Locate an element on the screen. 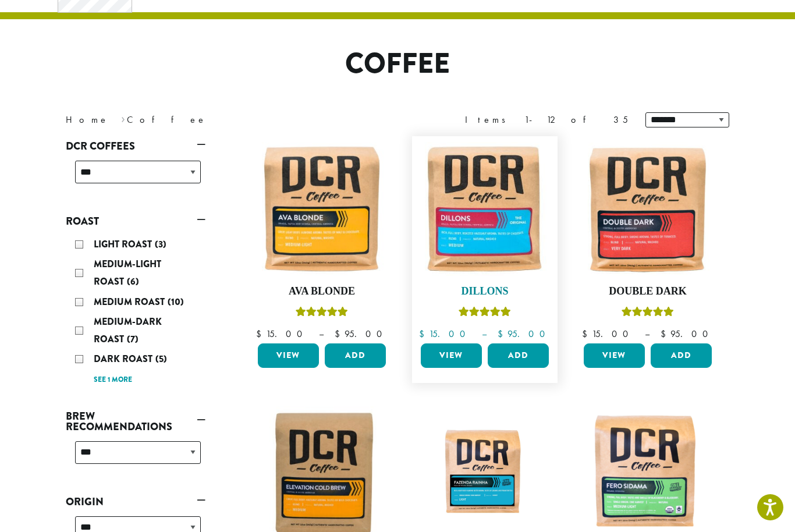 Image resolution: width=795 pixels, height=532 pixels. a: DillonsRated 5.00 out of 5 is located at coordinates (485, 241).